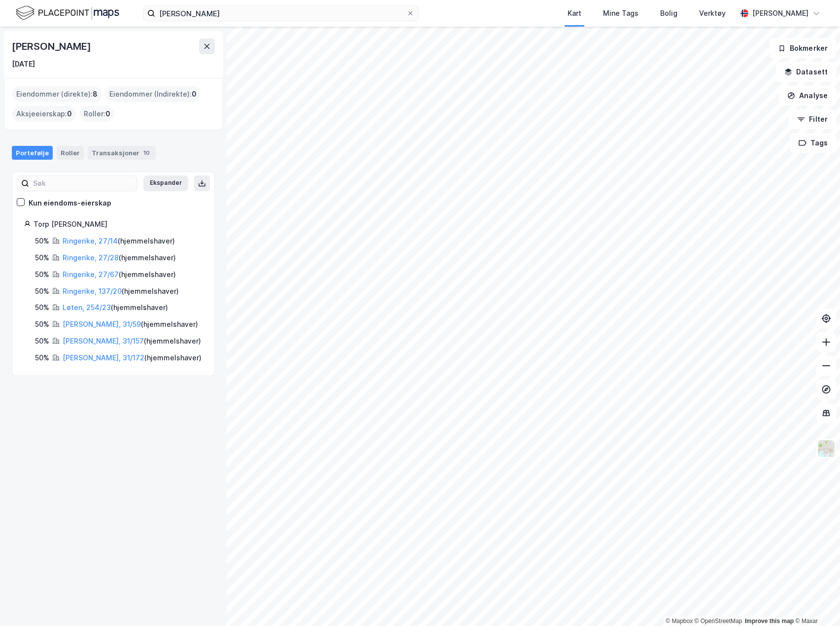 Image resolution: width=840 pixels, height=626 pixels. What do you see at coordinates (92, 291) in the screenshot?
I see `a: Ringerike, 137/20` at bounding box center [92, 291].